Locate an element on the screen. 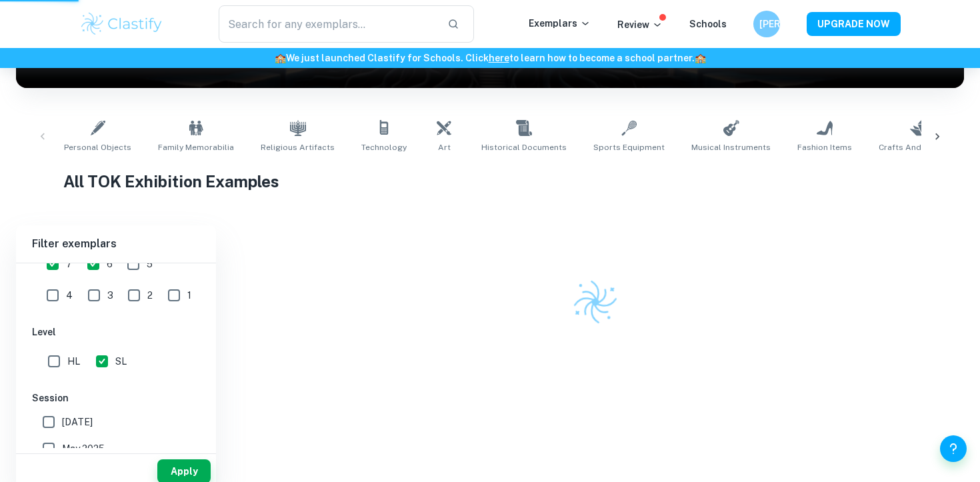 This screenshot has height=482, width=980. span: 4 is located at coordinates (69, 295).